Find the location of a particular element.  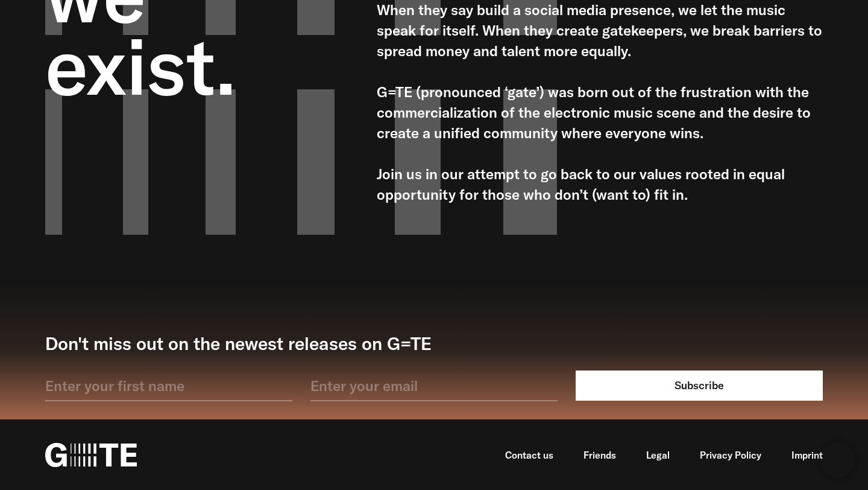

label: Enter your first name is located at coordinates (115, 386).